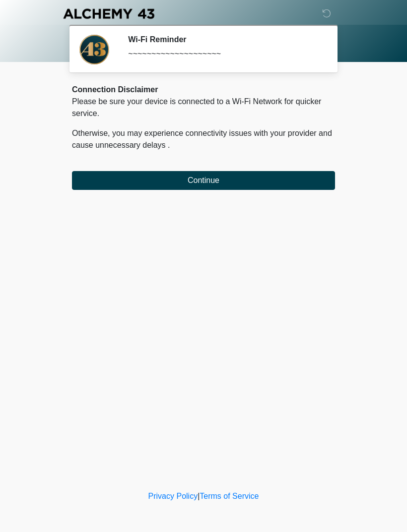 The height and width of the screenshot is (532, 407). Describe the element at coordinates (229, 496) in the screenshot. I see `a: Terms of Service` at that location.